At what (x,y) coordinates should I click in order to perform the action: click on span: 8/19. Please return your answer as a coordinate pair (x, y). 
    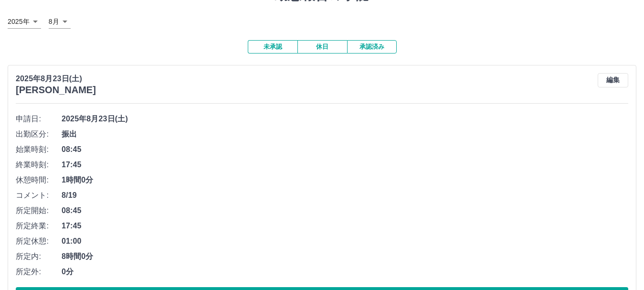
    Looking at the image, I should click on (344, 195).